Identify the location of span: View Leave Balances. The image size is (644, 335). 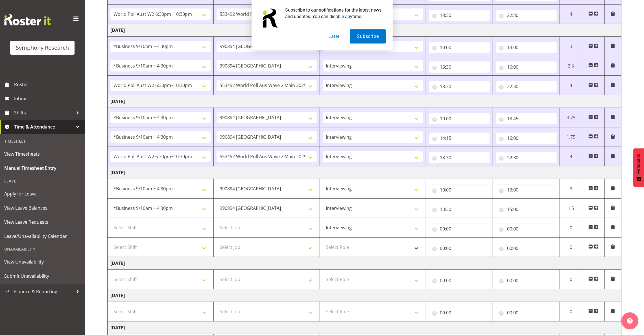
(42, 208).